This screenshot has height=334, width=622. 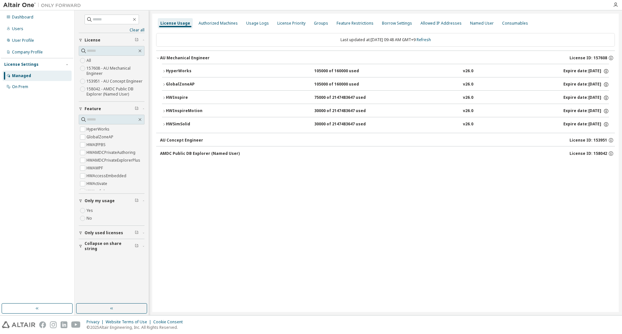 What do you see at coordinates (441, 23) in the screenshot?
I see `div: Allowed IP Addresses` at bounding box center [441, 23].